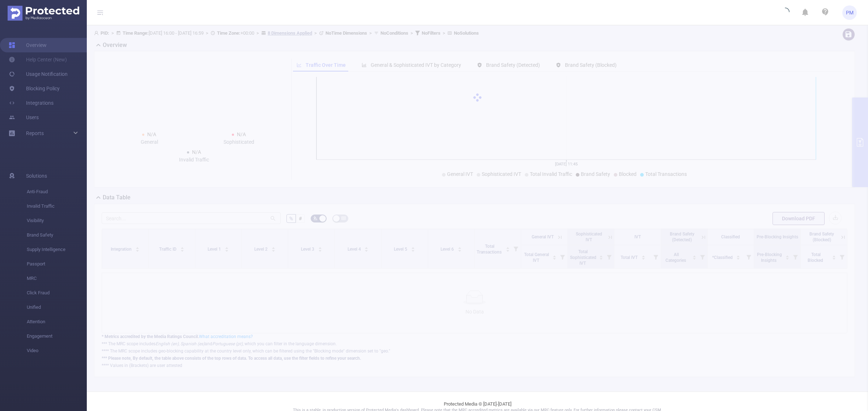  I want to click on span: Visibility, so click(57, 221).